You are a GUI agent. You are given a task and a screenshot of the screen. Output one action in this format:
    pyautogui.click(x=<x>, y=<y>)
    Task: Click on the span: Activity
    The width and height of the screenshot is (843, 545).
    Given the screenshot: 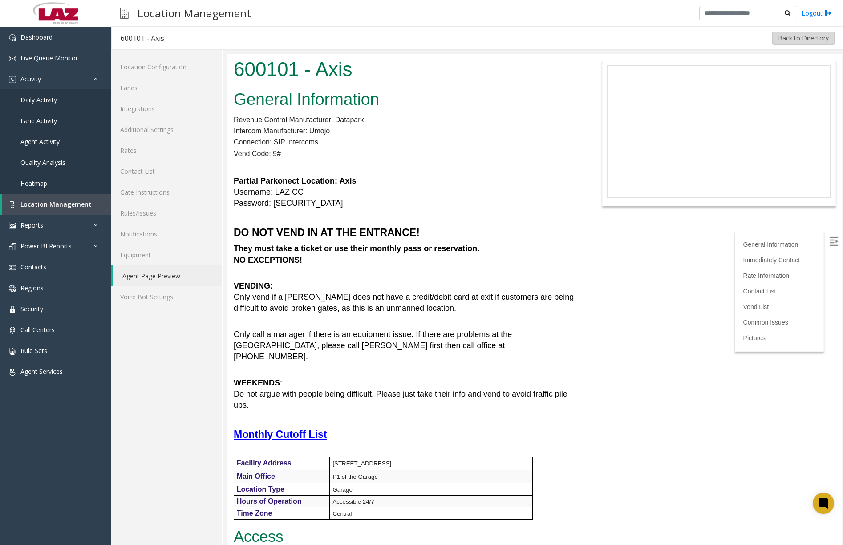 What is the action you would take?
    pyautogui.click(x=31, y=79)
    